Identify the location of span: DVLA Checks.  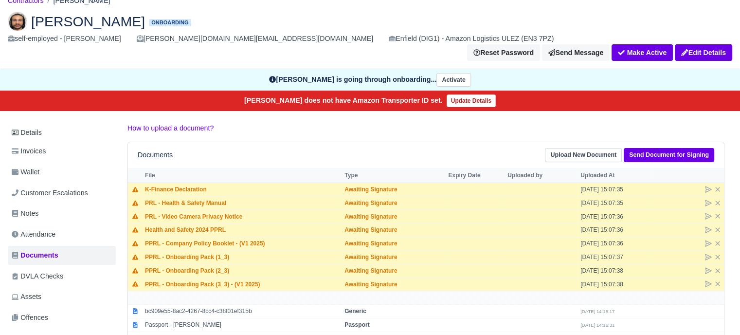
(37, 276).